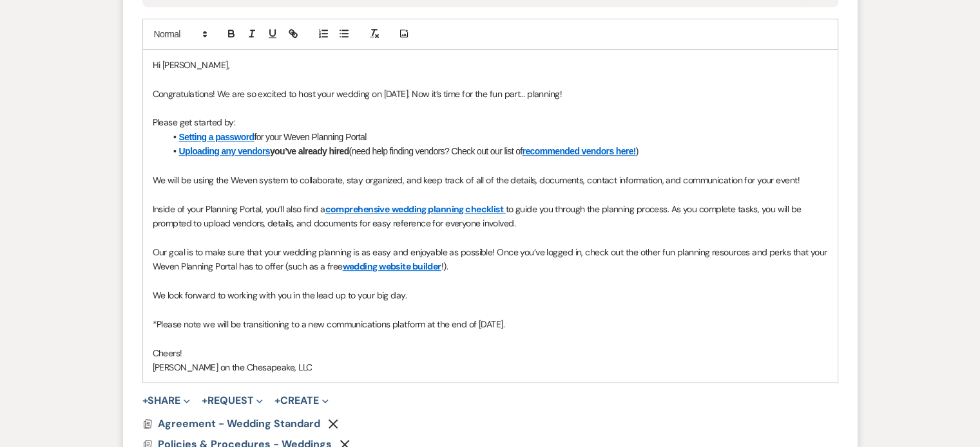 The height and width of the screenshot is (447, 980). I want to click on button: Create, so click(301, 401).